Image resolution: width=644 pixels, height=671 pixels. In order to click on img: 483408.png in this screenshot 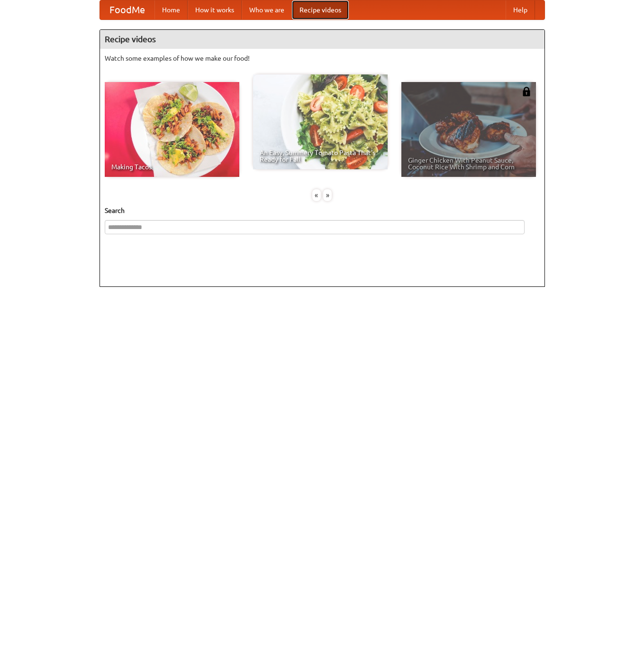, I will do `click(527, 91)`.